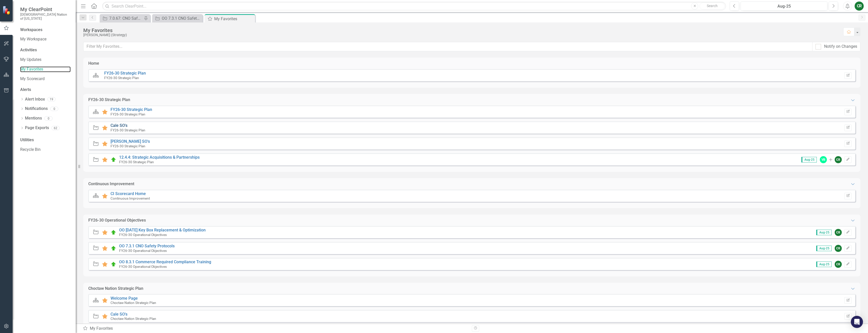  Describe the element at coordinates (128, 194) in the screenshot. I see `a: CI Scorecard Home` at that location.